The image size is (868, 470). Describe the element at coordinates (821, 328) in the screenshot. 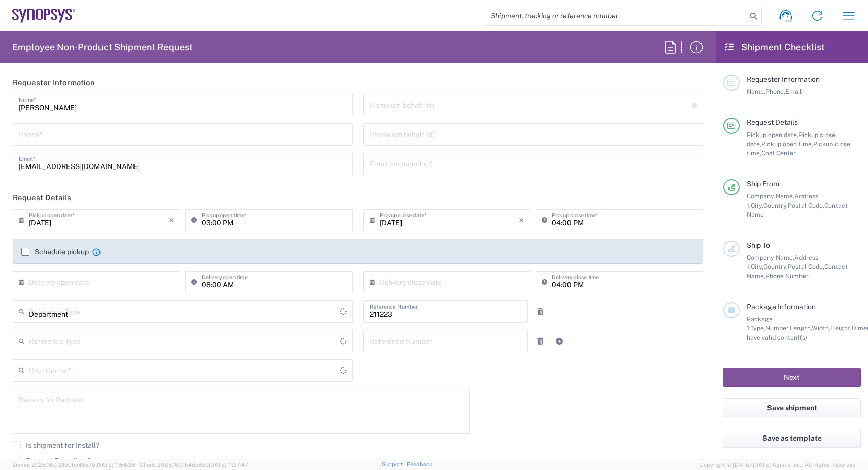

I see `span: Width,` at that location.